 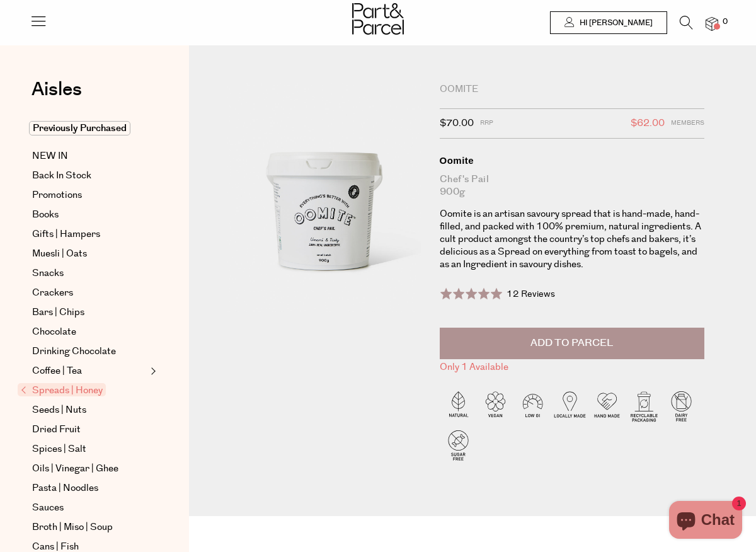 I want to click on img: Part&Parcel, so click(x=378, y=19).